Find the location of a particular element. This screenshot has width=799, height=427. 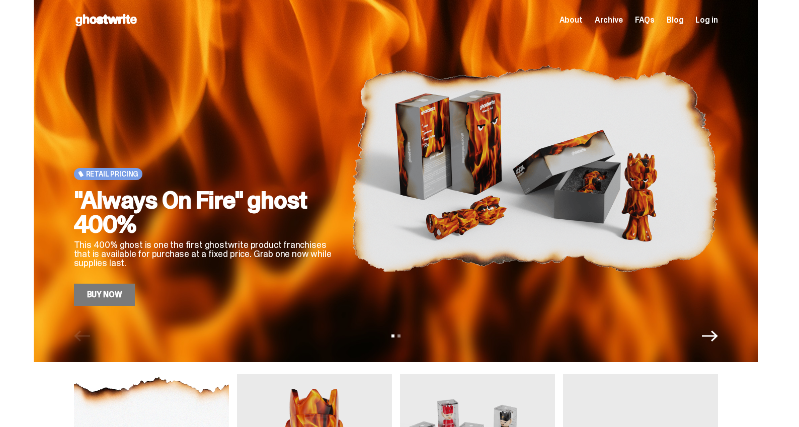

span: Log in is located at coordinates (706, 20).